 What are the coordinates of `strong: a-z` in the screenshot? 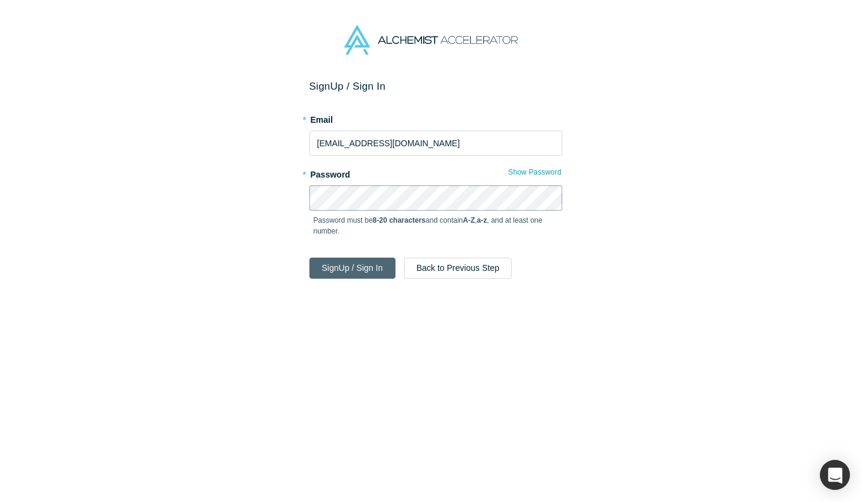 It's located at (482, 220).